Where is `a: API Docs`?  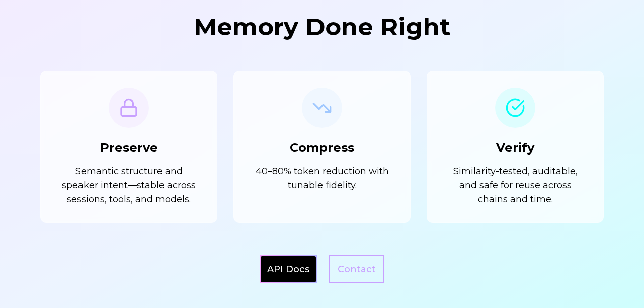 a: API Docs is located at coordinates (288, 269).